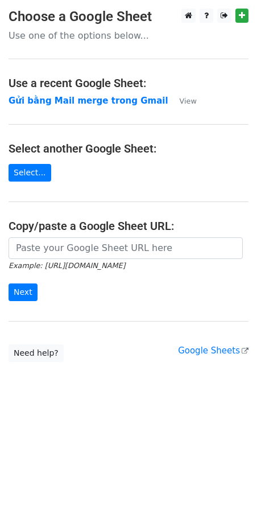  I want to click on small: View, so click(188, 101).